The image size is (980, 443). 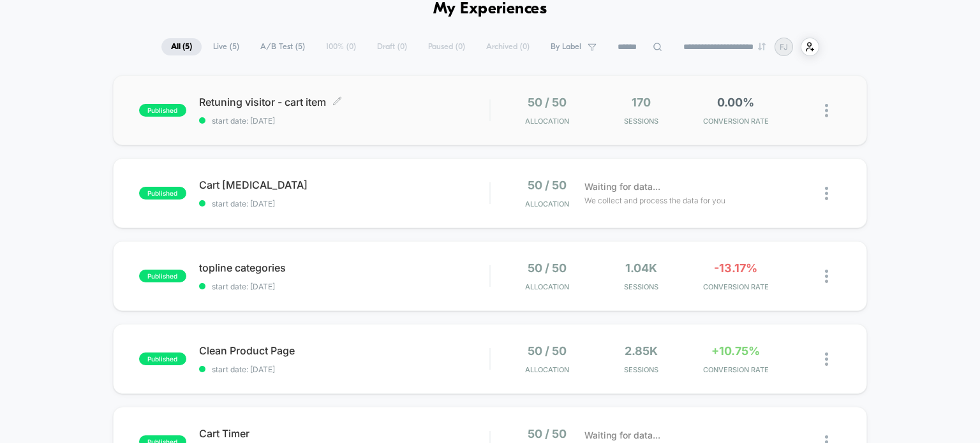 What do you see at coordinates (736, 268) in the screenshot?
I see `span: -13.17%` at bounding box center [736, 268].